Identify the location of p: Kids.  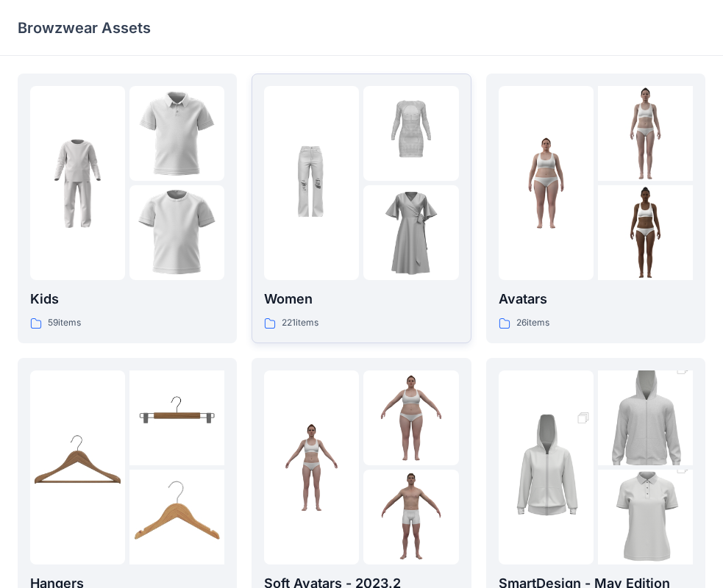
(128, 299).